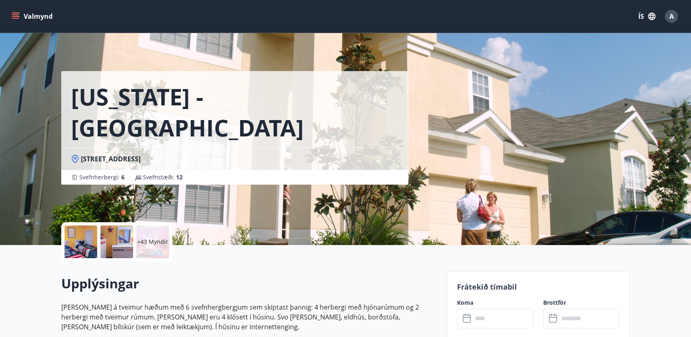 Image resolution: width=691 pixels, height=337 pixels. Describe the element at coordinates (102, 177) in the screenshot. I see `span: Svefnherbergi :` at that location.